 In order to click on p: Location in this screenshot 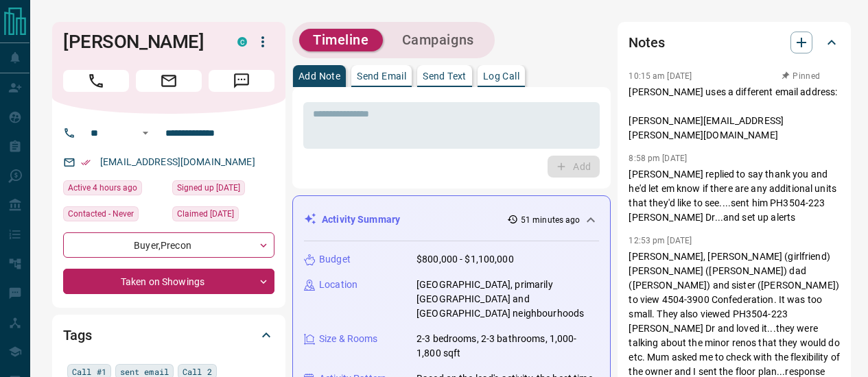, I will do `click(338, 284)`.